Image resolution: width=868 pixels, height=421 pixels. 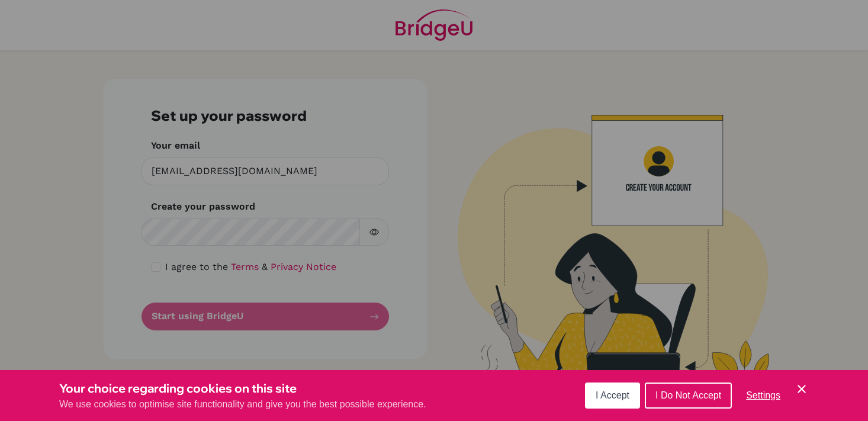 What do you see at coordinates (243, 405) in the screenshot?
I see `p: We use cookies to optimise site functionality and give you the best possible experience.` at bounding box center [243, 405].